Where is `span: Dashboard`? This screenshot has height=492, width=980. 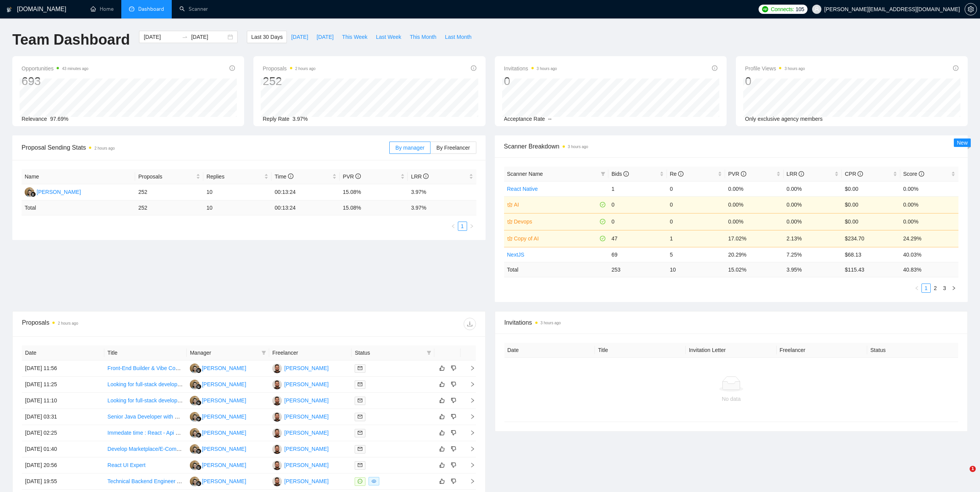
span: Dashboard is located at coordinates (151, 9).